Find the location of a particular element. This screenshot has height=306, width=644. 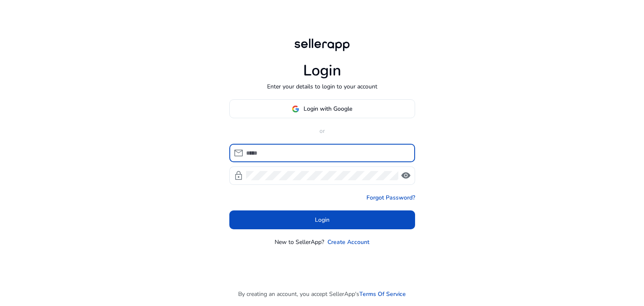

a: Terms Of Service is located at coordinates (382, 294).